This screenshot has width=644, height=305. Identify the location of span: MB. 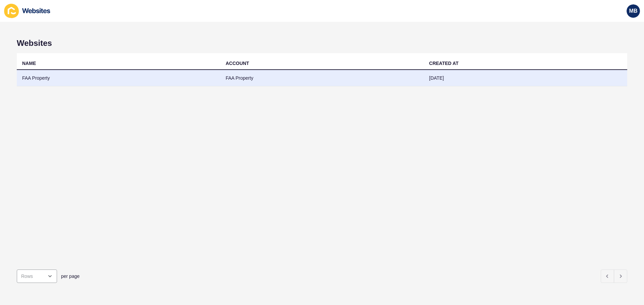
(633, 11).